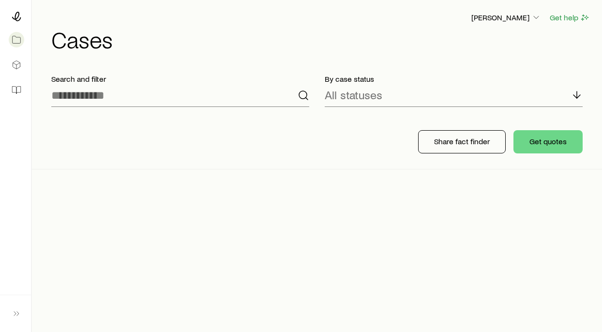 The width and height of the screenshot is (602, 332). Describe the element at coordinates (321, 39) in the screenshot. I see `h1: Cases` at that location.